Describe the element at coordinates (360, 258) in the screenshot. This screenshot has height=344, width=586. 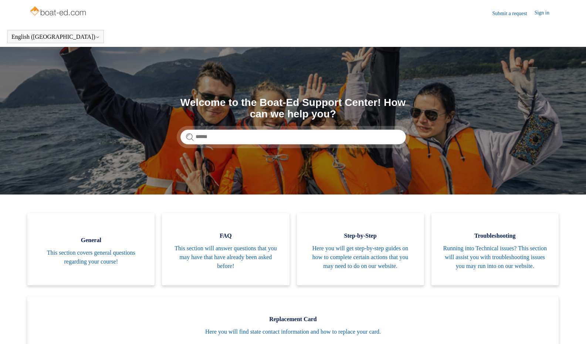
I see `span: Here you will get step-by-step guides on how to complete certain actions that you may need to do ...` at that location.